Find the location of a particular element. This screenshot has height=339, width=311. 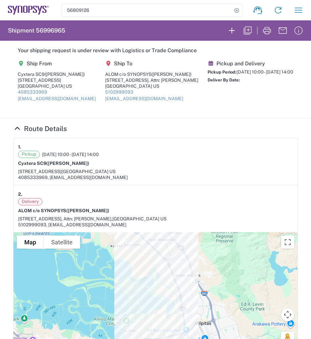

input: Shipment, tracking or reference number is located at coordinates (147, 10).